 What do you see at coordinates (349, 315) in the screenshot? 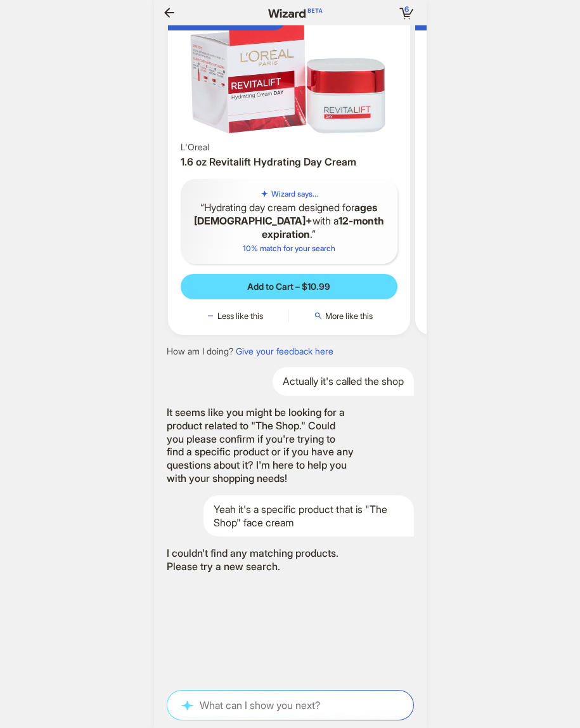
I see `span: More like this` at bounding box center [349, 315].